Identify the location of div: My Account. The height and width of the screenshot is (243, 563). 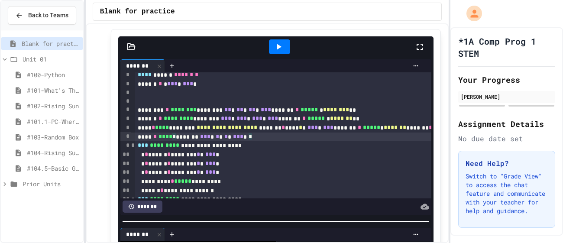
(471, 13).